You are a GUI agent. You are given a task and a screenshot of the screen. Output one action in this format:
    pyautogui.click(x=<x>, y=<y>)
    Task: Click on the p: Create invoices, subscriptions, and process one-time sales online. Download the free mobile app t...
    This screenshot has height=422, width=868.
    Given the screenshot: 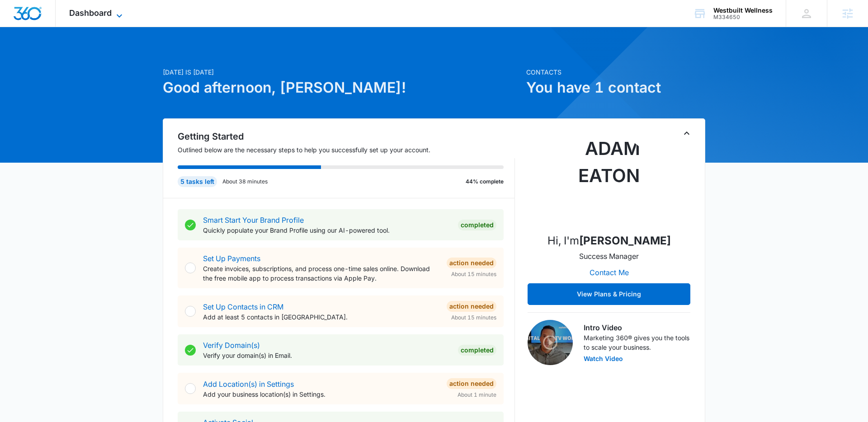 What is the action you would take?
    pyautogui.click(x=321, y=273)
    